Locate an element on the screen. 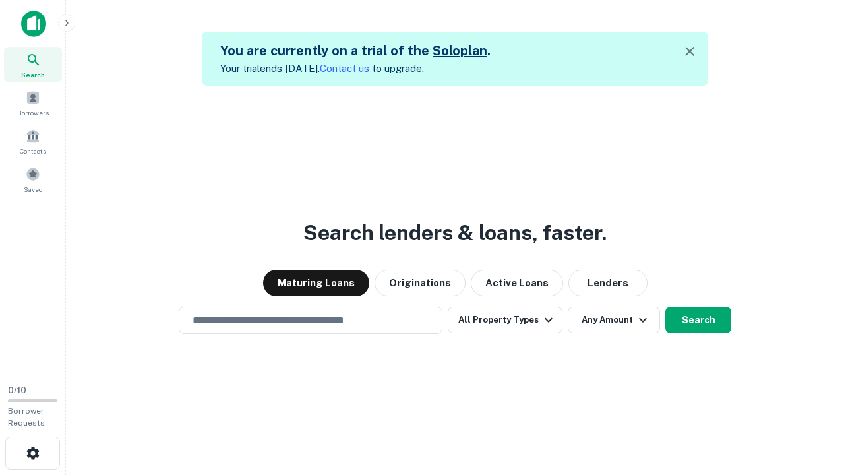  img: capitalize-icon.png is located at coordinates (34, 24).